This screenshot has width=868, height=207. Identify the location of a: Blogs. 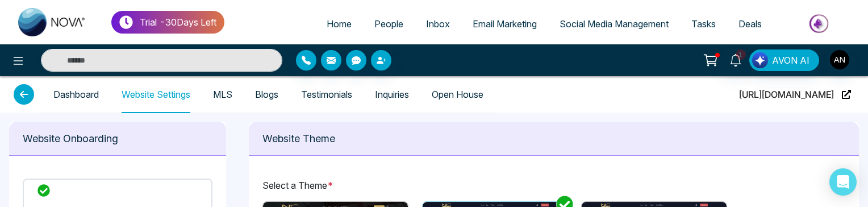
(266, 95).